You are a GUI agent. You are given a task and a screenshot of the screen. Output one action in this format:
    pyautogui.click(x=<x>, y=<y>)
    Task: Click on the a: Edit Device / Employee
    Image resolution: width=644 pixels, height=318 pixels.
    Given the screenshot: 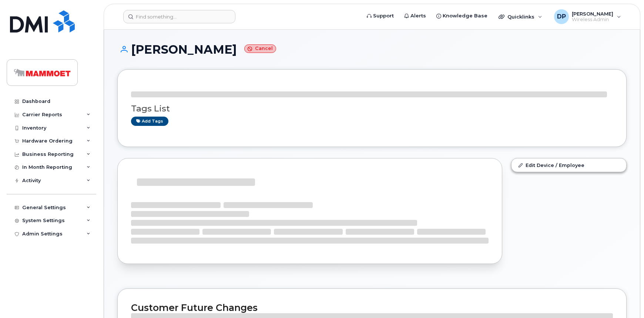 What is the action you would take?
    pyautogui.click(x=569, y=165)
    